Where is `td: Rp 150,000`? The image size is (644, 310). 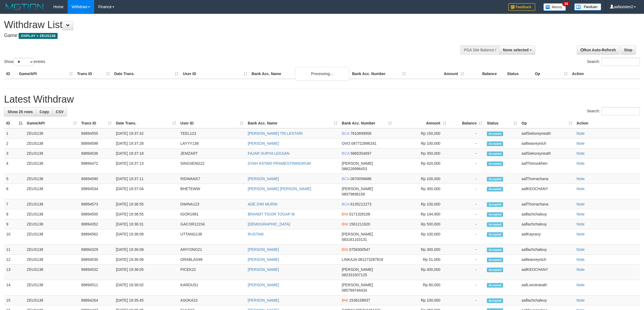 td: Rp 150,000 is located at coordinates (421, 133).